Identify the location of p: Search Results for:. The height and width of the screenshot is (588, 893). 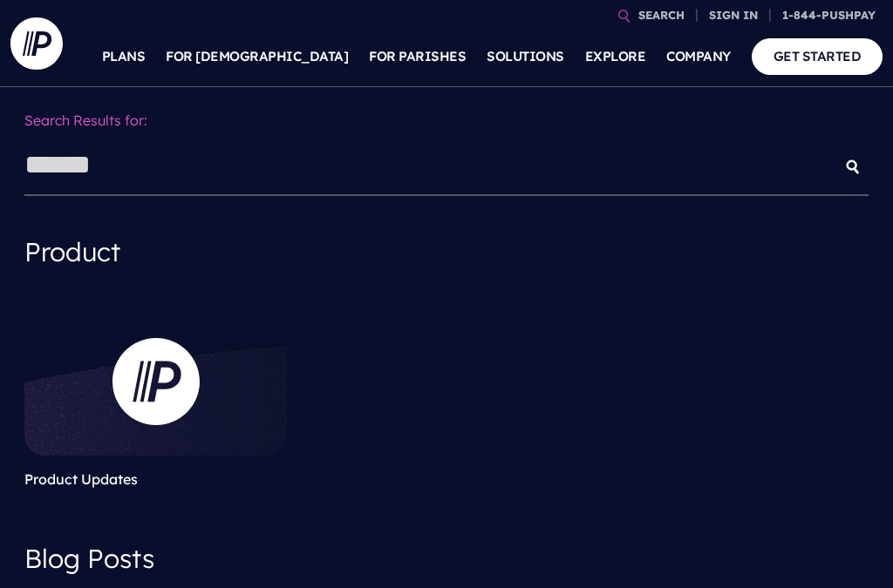
(446, 121).